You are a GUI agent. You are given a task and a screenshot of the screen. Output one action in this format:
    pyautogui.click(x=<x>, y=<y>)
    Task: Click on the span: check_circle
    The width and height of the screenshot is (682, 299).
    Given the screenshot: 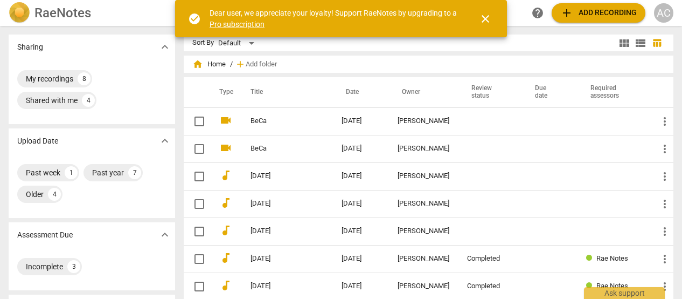 What is the action you would take?
    pyautogui.click(x=195, y=19)
    